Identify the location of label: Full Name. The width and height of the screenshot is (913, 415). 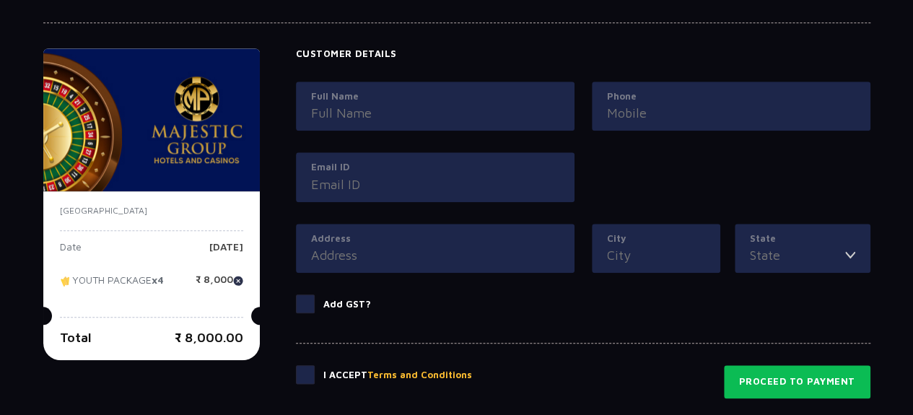
(435, 97).